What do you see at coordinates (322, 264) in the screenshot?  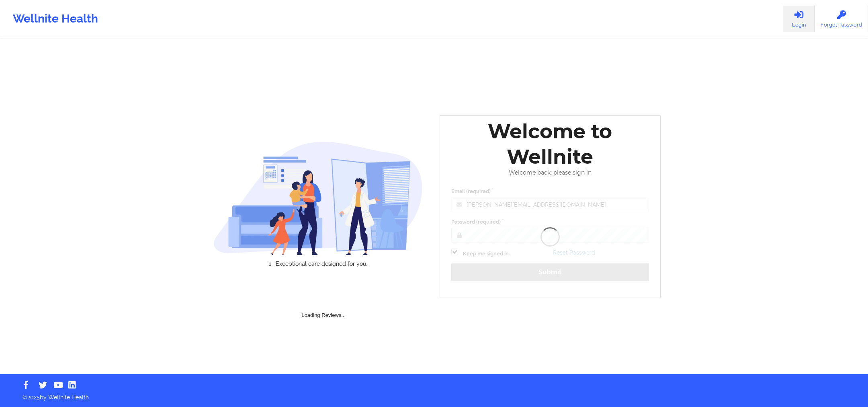 I see `li: Exceptional care designed for you.` at bounding box center [322, 264].